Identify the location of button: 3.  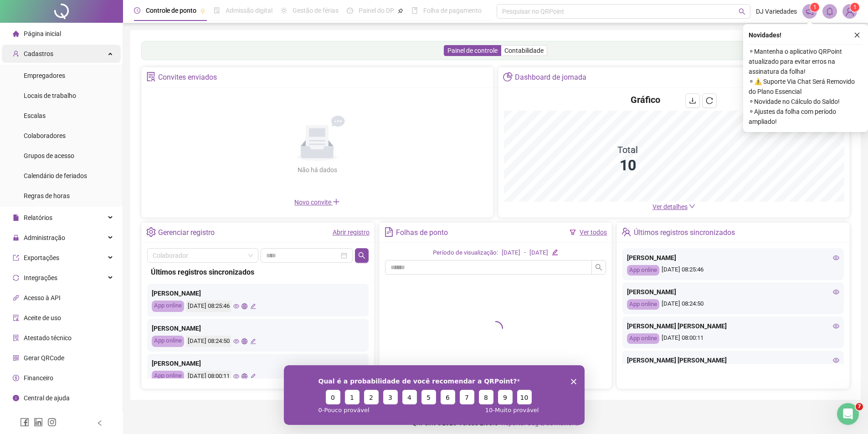
(106, 32).